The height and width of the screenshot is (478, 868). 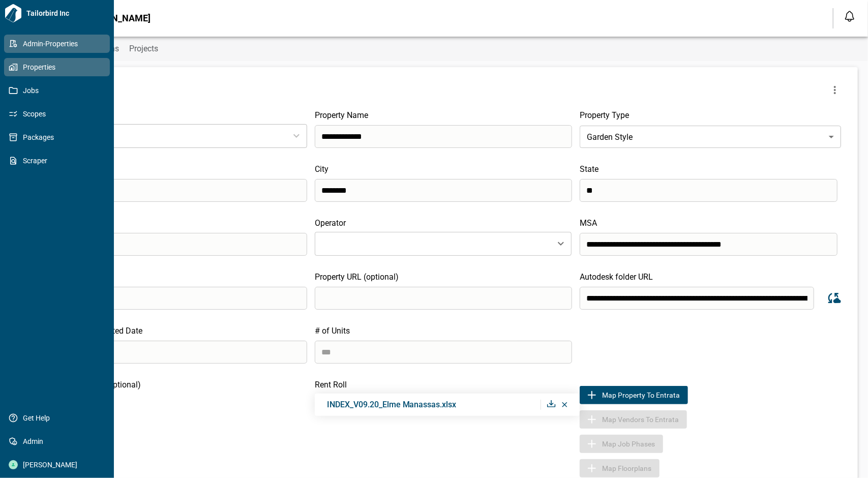 What do you see at coordinates (634, 395) in the screenshot?
I see `button: Map to EntrataMap Property to Entrata` at bounding box center [634, 395].